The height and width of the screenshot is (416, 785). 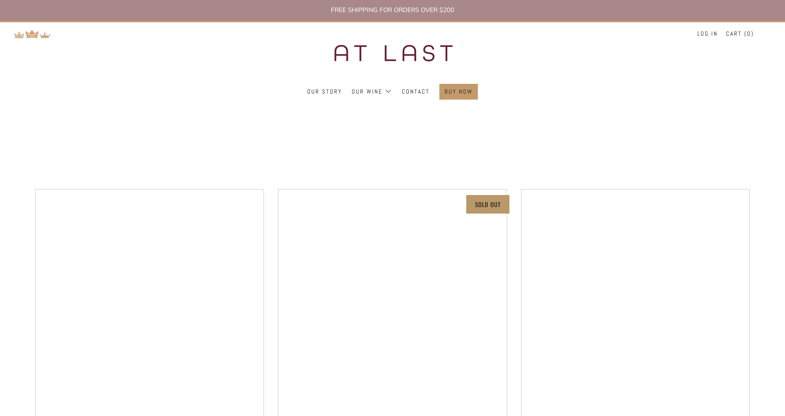 What do you see at coordinates (707, 34) in the screenshot?
I see `a: Log in` at bounding box center [707, 34].